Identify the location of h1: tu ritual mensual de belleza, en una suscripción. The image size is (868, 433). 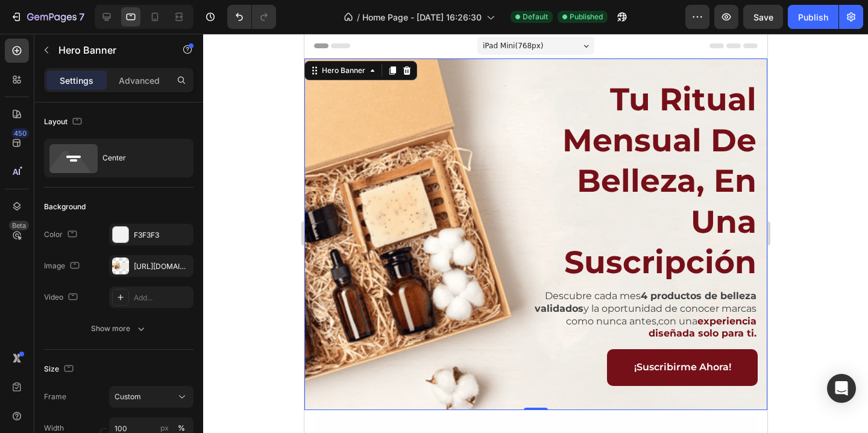
(339, 147).